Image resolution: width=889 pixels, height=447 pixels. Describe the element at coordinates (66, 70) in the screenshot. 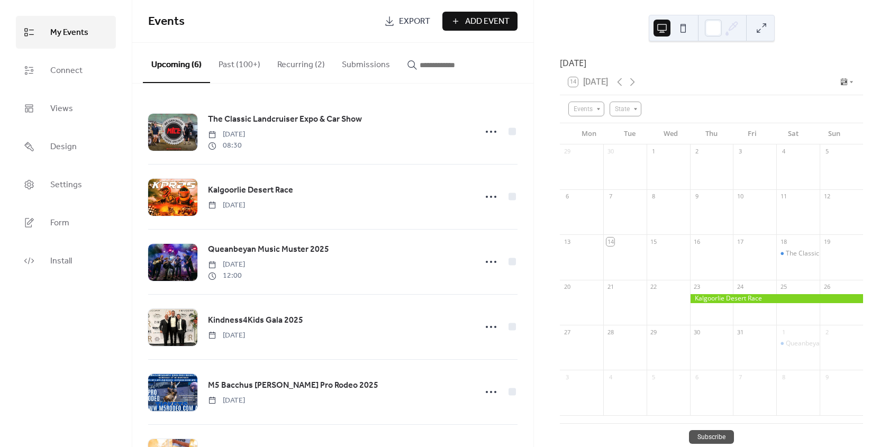

I see `a: Connect` at that location.